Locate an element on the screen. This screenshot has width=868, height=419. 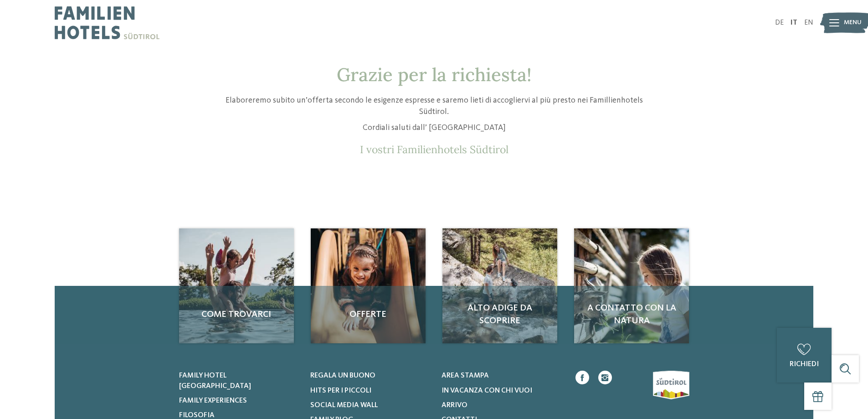
span: Social Media Wall is located at coordinates (344, 406).